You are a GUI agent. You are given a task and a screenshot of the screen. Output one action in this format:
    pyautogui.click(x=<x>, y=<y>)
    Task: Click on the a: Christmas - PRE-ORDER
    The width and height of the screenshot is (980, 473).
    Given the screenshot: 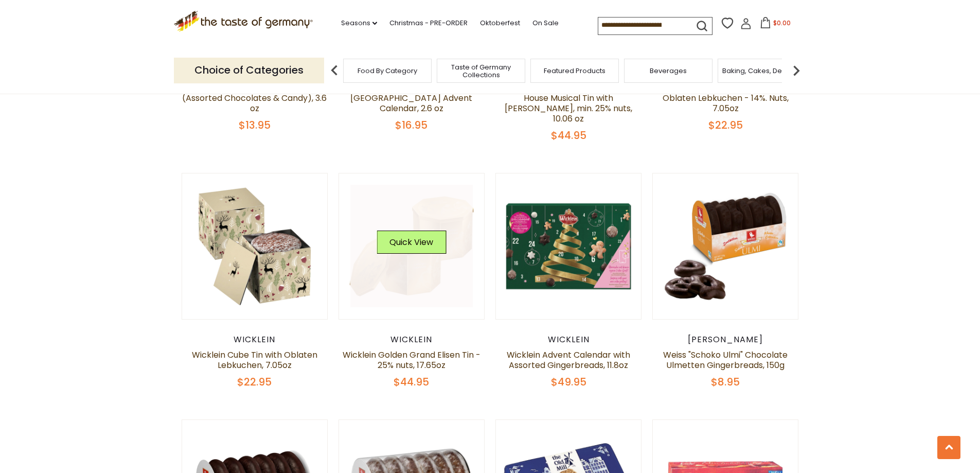 What is the action you would take?
    pyautogui.click(x=429, y=23)
    